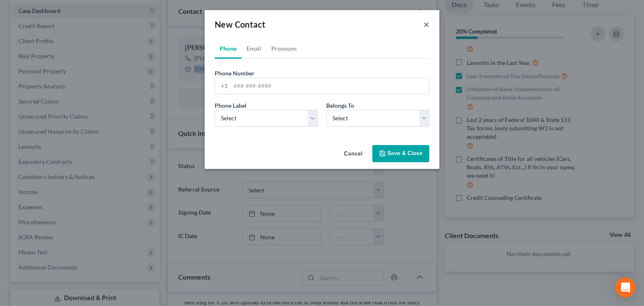 The height and width of the screenshot is (306, 644). What do you see at coordinates (401, 154) in the screenshot?
I see `button: Save & Close` at bounding box center [401, 154].